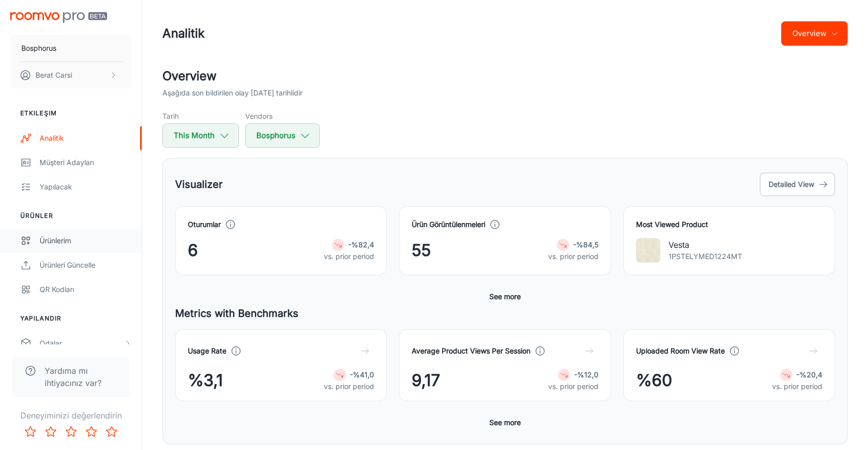 The image size is (868, 450). Describe the element at coordinates (809, 375) in the screenshot. I see `strong: -%20,4` at that location.